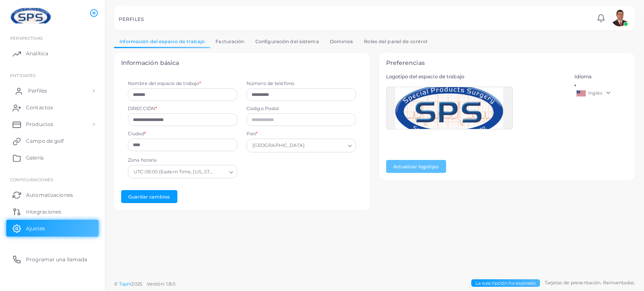  What do you see at coordinates (150, 63) in the screenshot?
I see `font: Información básica` at bounding box center [150, 63].